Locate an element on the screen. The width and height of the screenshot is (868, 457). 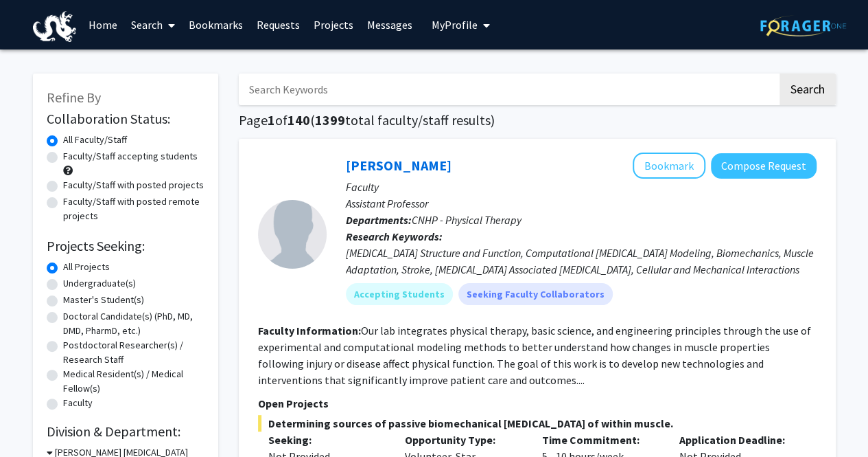
label: All Faculty/Staff is located at coordinates (95, 139).